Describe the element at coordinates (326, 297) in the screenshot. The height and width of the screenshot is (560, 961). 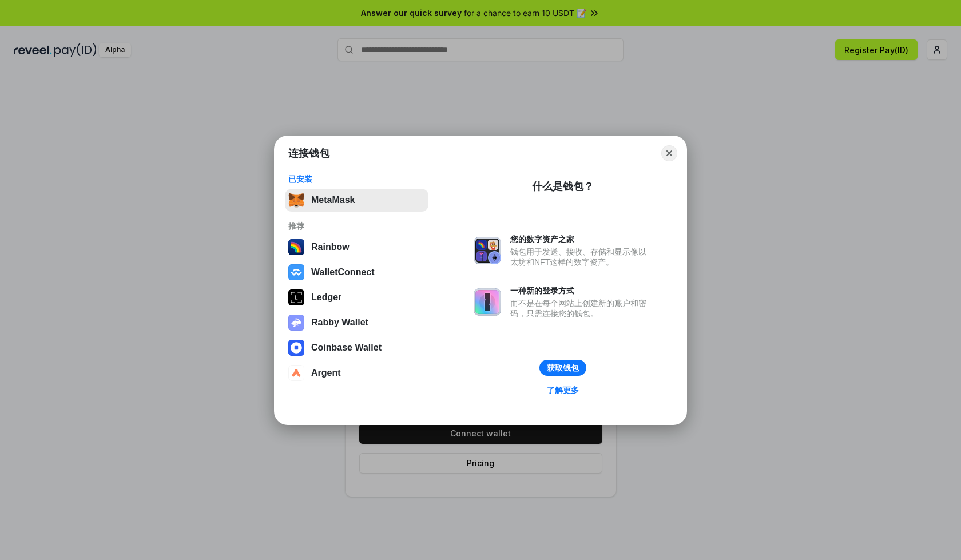
I see `div: Ledger` at that location.